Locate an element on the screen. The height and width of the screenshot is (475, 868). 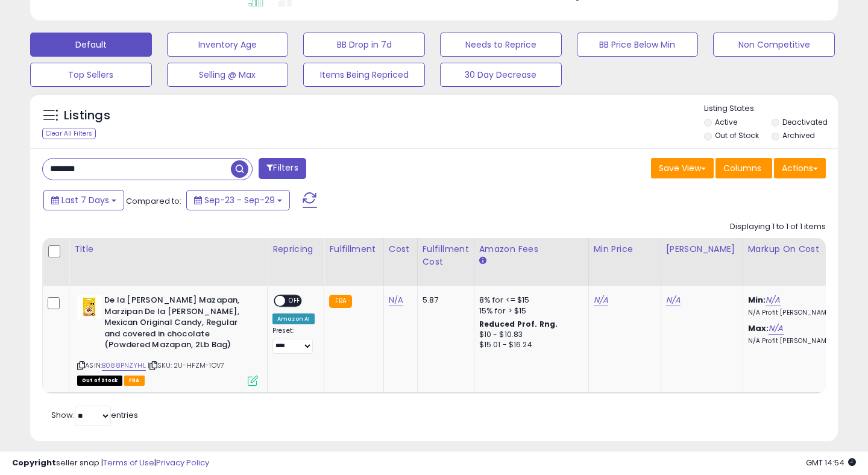
button: Save View is located at coordinates (682, 168).